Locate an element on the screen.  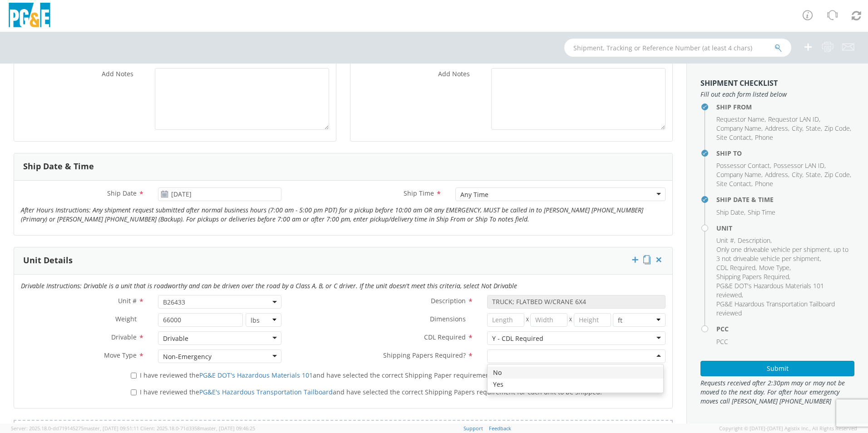
input: I have reviewed thePG&E's Hazardous Transportation Tailboardand have selected the correct Shippin... is located at coordinates (134, 392).